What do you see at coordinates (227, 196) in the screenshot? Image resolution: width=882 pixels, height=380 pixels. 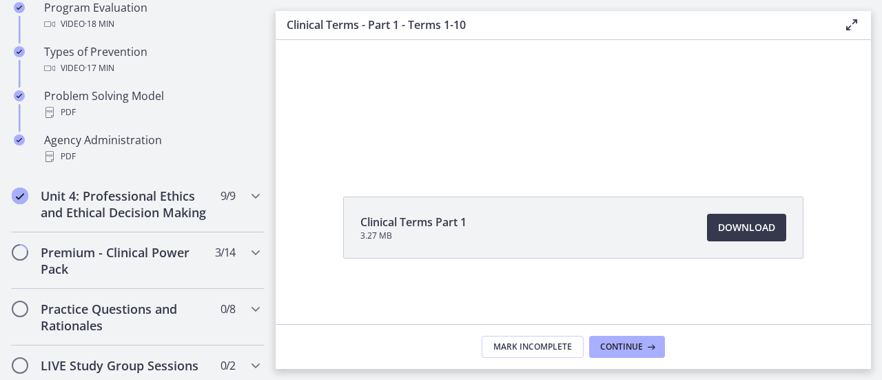 I see `span: 9 / 9` at bounding box center [227, 196].